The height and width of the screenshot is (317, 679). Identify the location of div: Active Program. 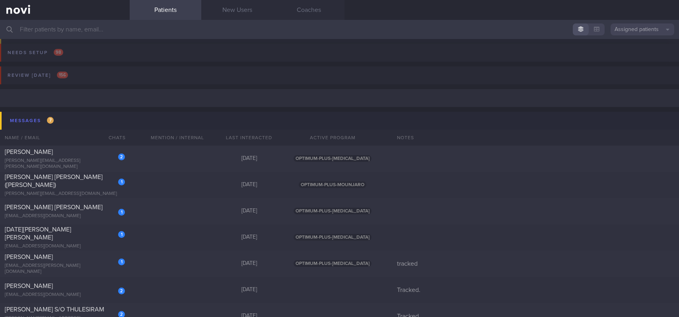
(333, 138).